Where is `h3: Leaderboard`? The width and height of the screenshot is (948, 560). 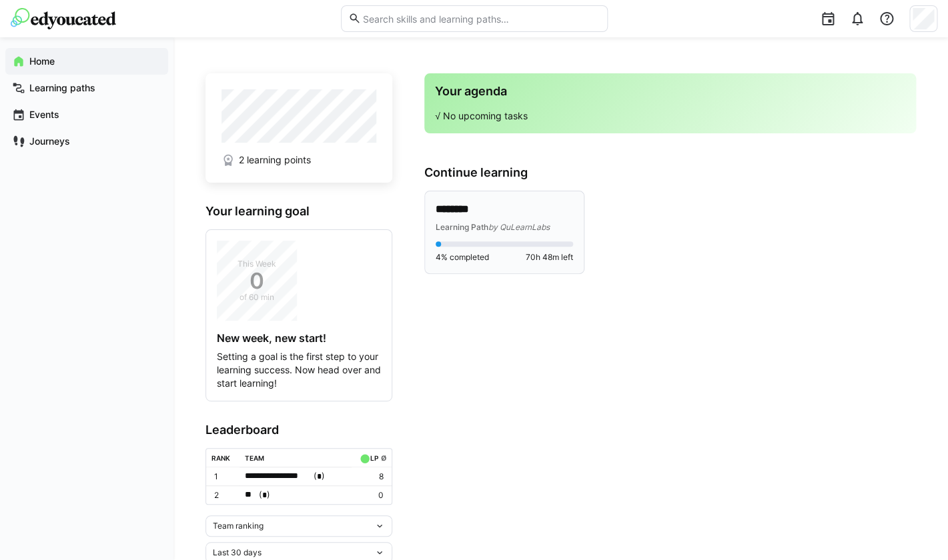
h3: Leaderboard is located at coordinates (299, 430).